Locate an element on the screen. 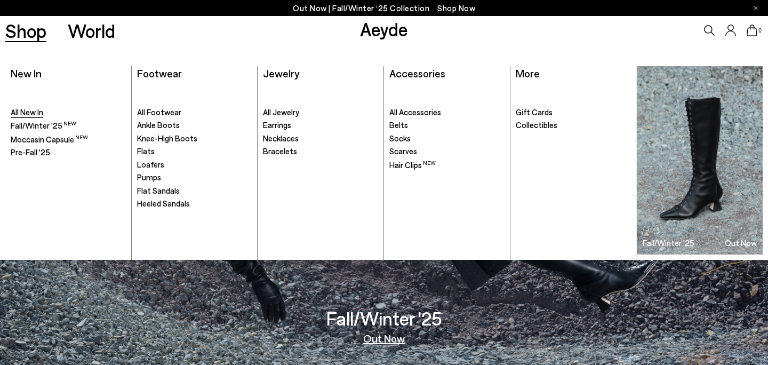 This screenshot has width=768, height=365. img: Group_1295_900x.jpg is located at coordinates (699, 160).